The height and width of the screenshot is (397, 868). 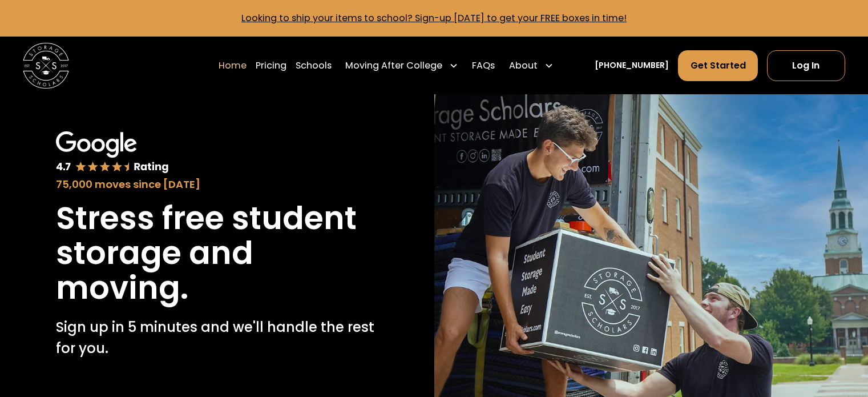 I want to click on img: Storage Scholars main logo, so click(x=45, y=66).